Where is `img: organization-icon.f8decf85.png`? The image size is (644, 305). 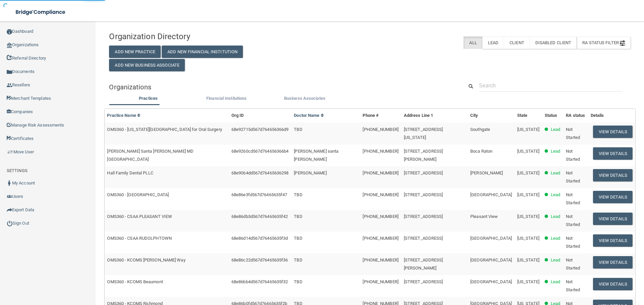
img: organization-icon.f8decf85.png is located at coordinates (9, 45).